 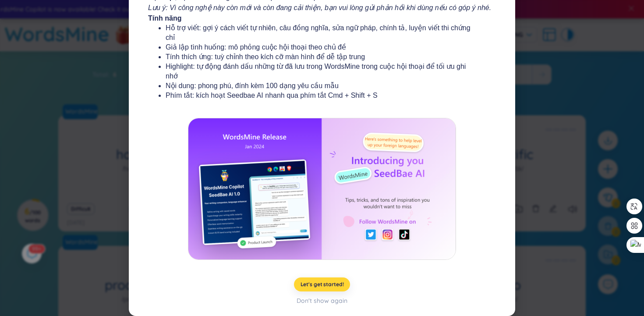 I want to click on b: Tính năng, so click(x=165, y=18).